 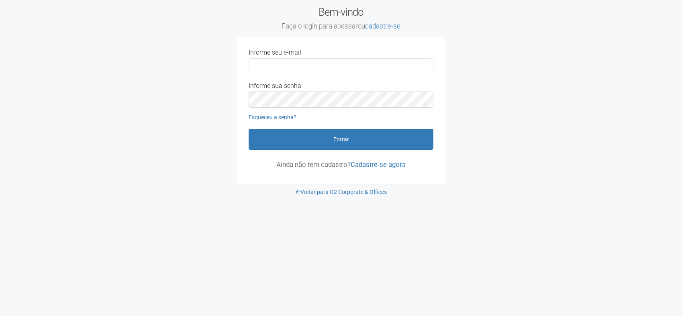 What do you see at coordinates (275, 86) in the screenshot?
I see `label: Informe sua senha` at bounding box center [275, 86].